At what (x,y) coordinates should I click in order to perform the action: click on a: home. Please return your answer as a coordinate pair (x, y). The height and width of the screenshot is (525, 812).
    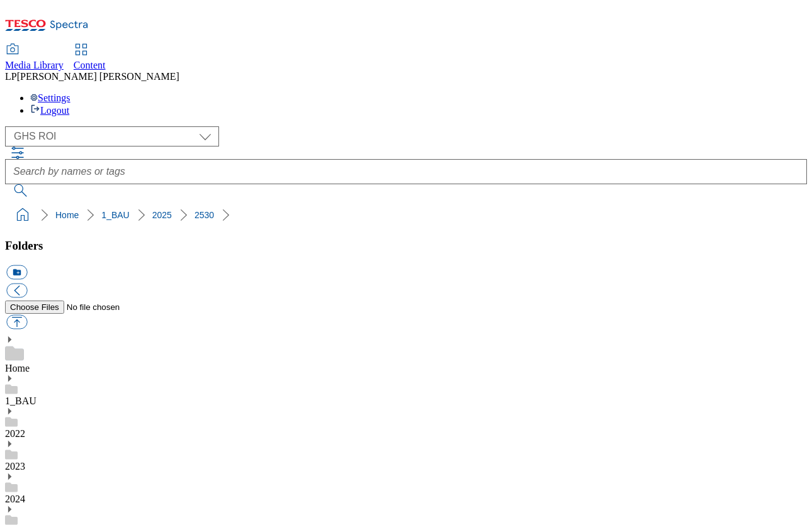
    Looking at the image, I should click on (23, 215).